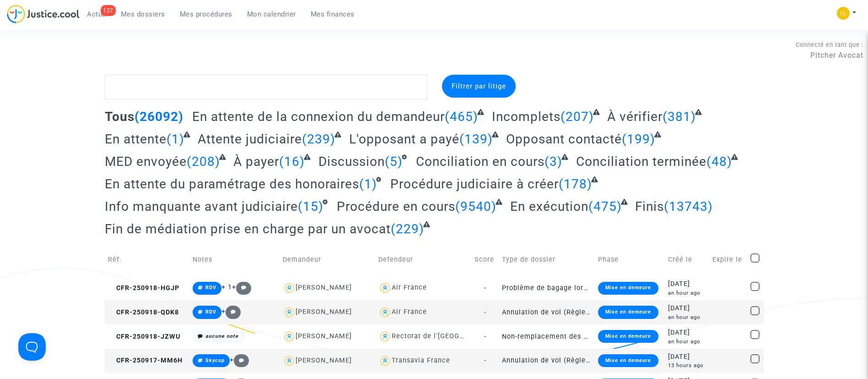 The image size is (868, 379). What do you see at coordinates (145, 161) in the screenshot?
I see `span: MED envoyée` at bounding box center [145, 161].